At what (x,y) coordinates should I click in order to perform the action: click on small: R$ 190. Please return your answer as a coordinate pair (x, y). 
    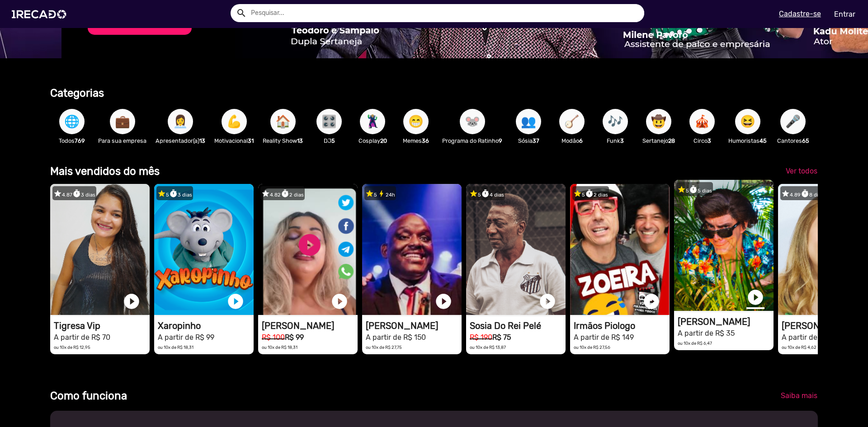
    Looking at the image, I should click on (481, 337).